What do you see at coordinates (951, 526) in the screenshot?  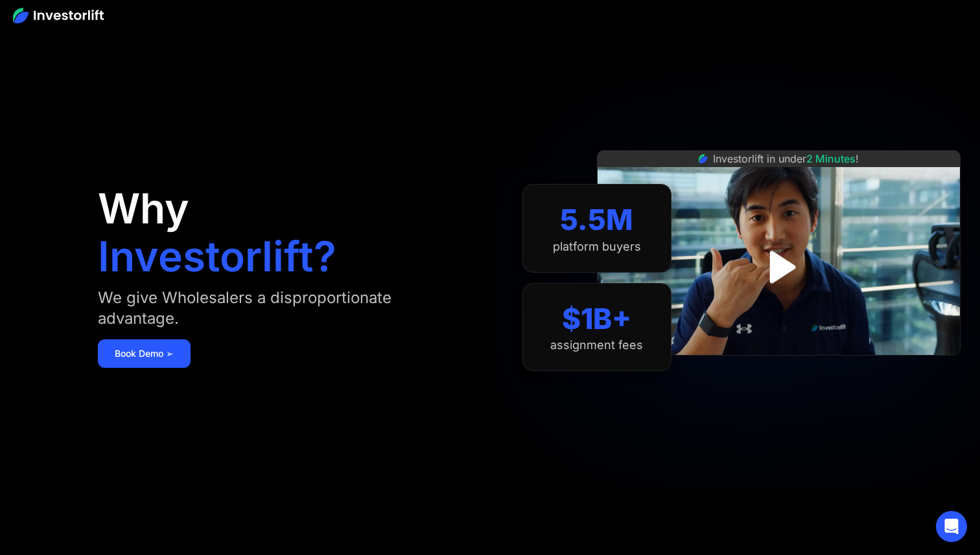 I see `div: Open Intercom Messenger` at bounding box center [951, 526].